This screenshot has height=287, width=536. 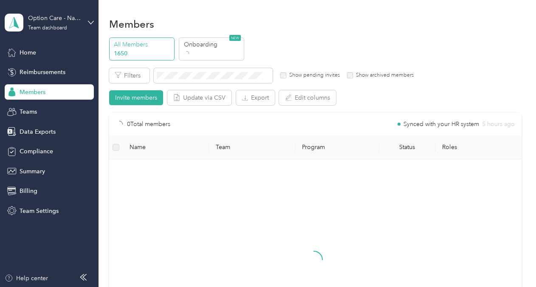 What do you see at coordinates (166, 147) in the screenshot?
I see `th: Name` at bounding box center [166, 147].